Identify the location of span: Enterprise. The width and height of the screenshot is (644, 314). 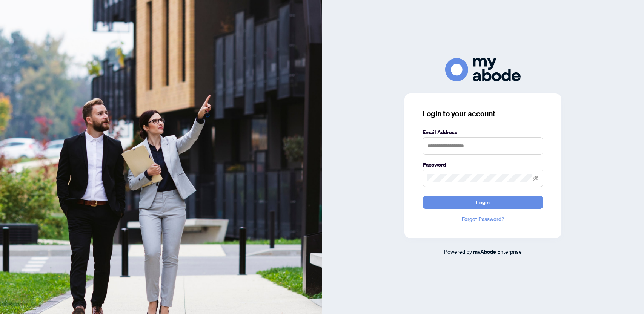
(509, 251).